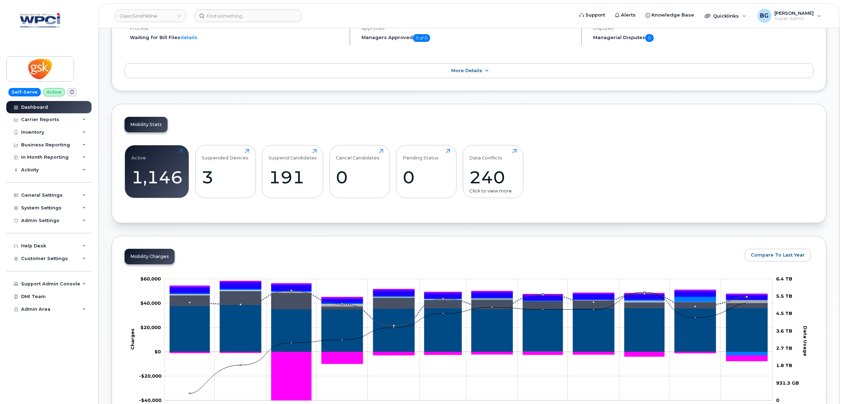 Image resolution: width=843 pixels, height=404 pixels. What do you see at coordinates (785, 296) in the screenshot?
I see `tspan: 5.5 TB` at bounding box center [785, 296].